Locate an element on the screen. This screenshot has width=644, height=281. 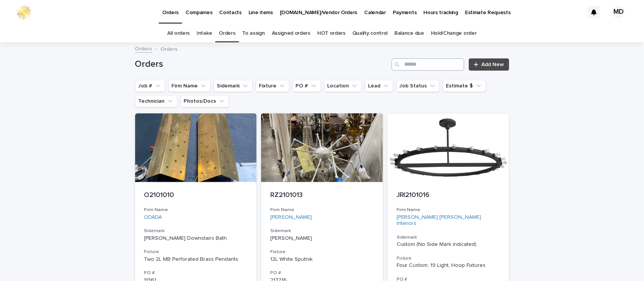
p: Orders is located at coordinates (169, 49).